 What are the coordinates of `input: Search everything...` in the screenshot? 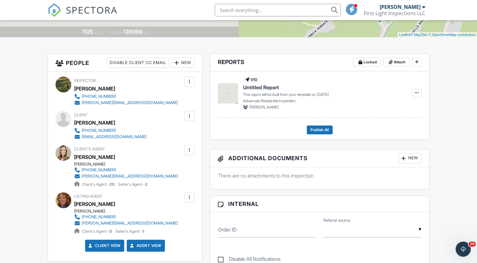 It's located at (278, 10).